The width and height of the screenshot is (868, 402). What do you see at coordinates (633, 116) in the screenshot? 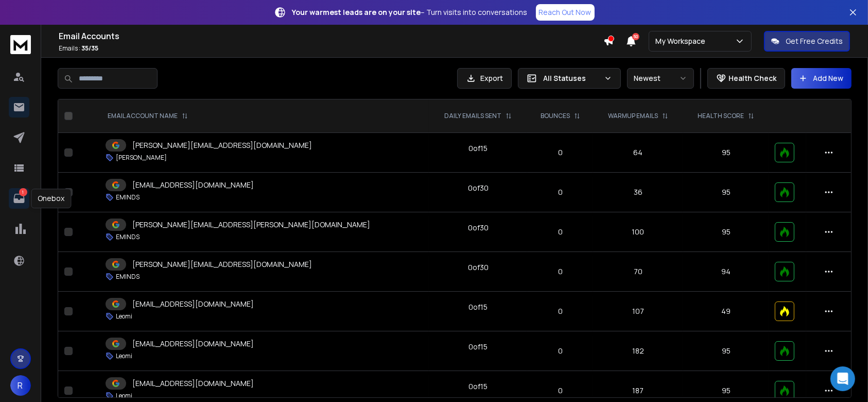
I see `p: WARMUP EMAILS` at bounding box center [633, 116].